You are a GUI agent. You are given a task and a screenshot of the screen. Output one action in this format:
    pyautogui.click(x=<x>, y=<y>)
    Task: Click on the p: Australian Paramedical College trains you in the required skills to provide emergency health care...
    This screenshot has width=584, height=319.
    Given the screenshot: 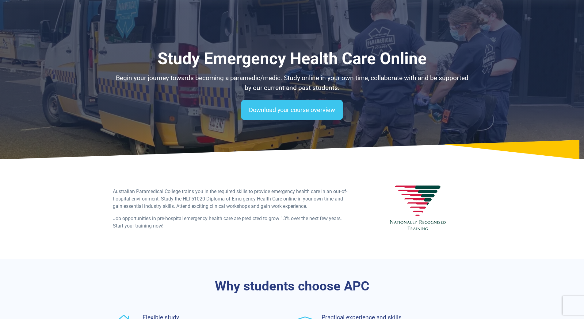 What is the action you would take?
    pyautogui.click(x=231, y=199)
    